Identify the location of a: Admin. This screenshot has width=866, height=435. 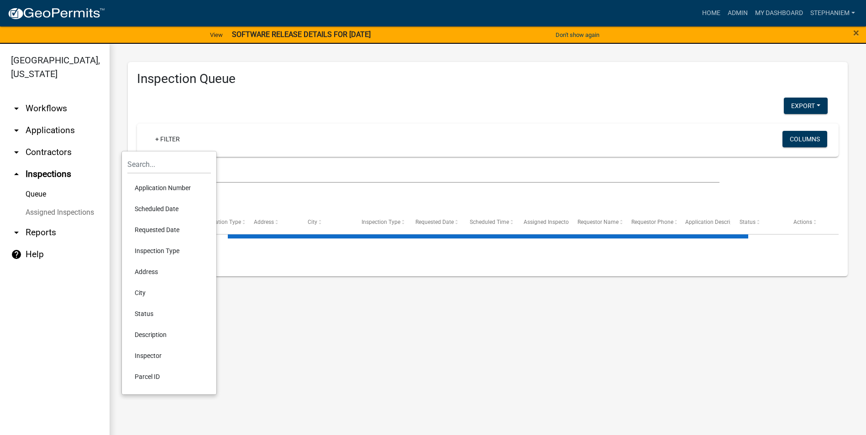
(738, 13).